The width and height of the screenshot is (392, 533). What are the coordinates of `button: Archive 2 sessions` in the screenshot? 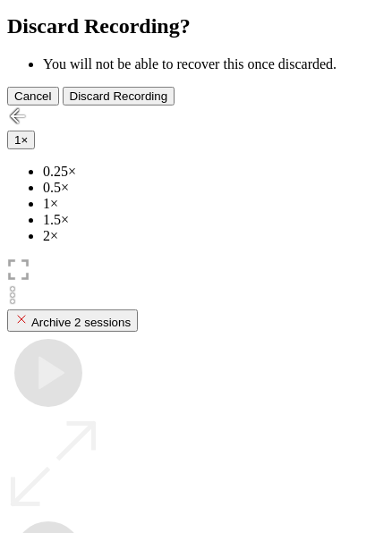 It's located at (72, 320).